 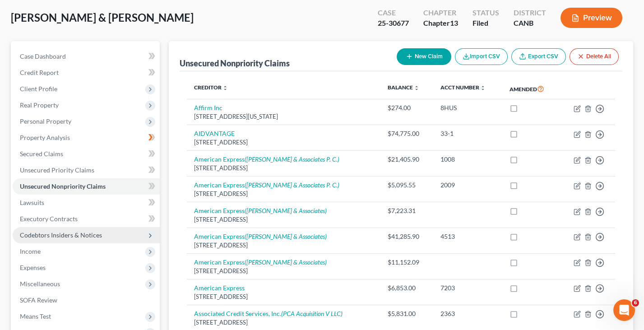 What do you see at coordinates (219, 288) in the screenshot?
I see `a: American Express` at bounding box center [219, 288].